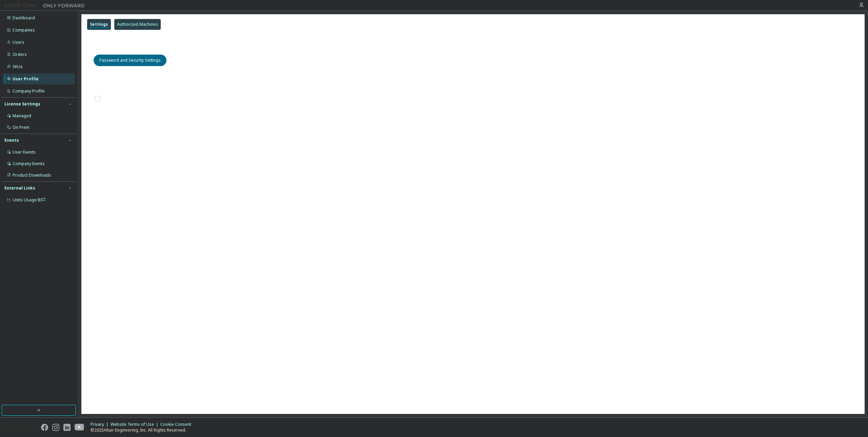 The height and width of the screenshot is (437, 868). What do you see at coordinates (130, 60) in the screenshot?
I see `button: Password and Security Settings` at bounding box center [130, 60].